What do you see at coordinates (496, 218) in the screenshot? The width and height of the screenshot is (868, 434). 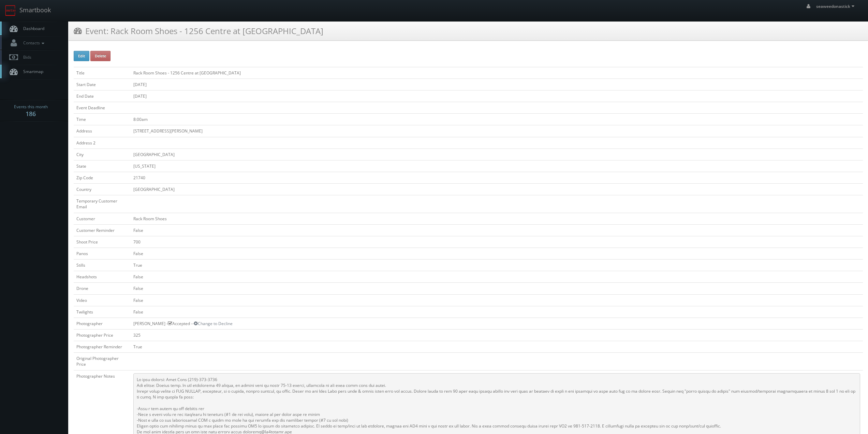 I see `td: Rack Room Shoes` at bounding box center [496, 218].